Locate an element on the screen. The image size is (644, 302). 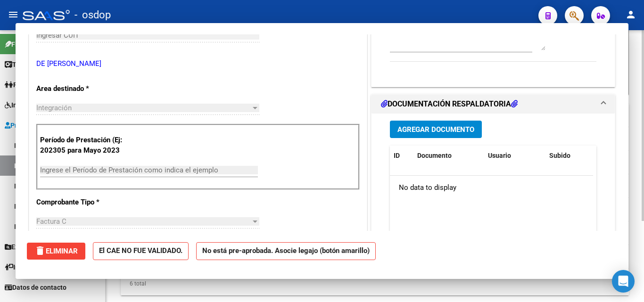
span: Eliminar is located at coordinates (56, 251).